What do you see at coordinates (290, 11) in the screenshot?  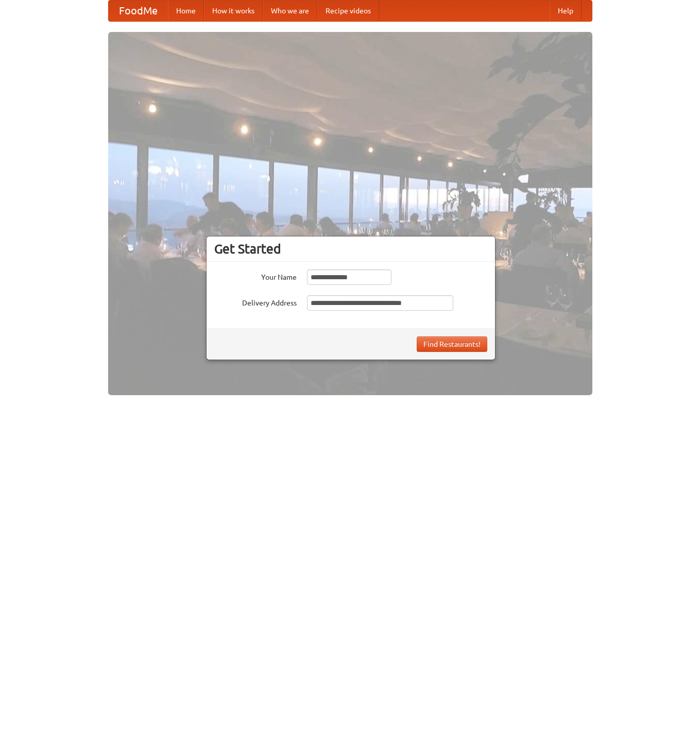 I see `a: Who we are` at bounding box center [290, 11].